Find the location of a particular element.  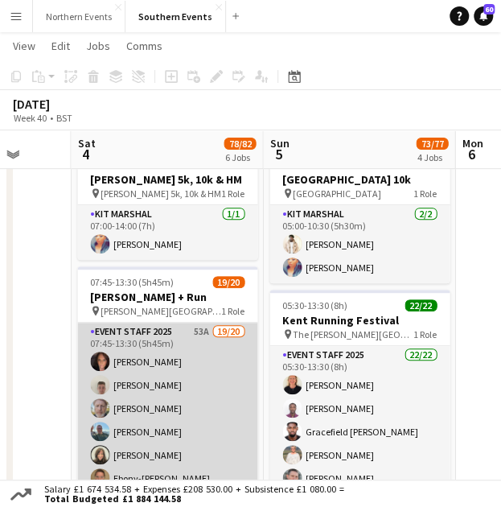

a: 60 is located at coordinates (483, 16).